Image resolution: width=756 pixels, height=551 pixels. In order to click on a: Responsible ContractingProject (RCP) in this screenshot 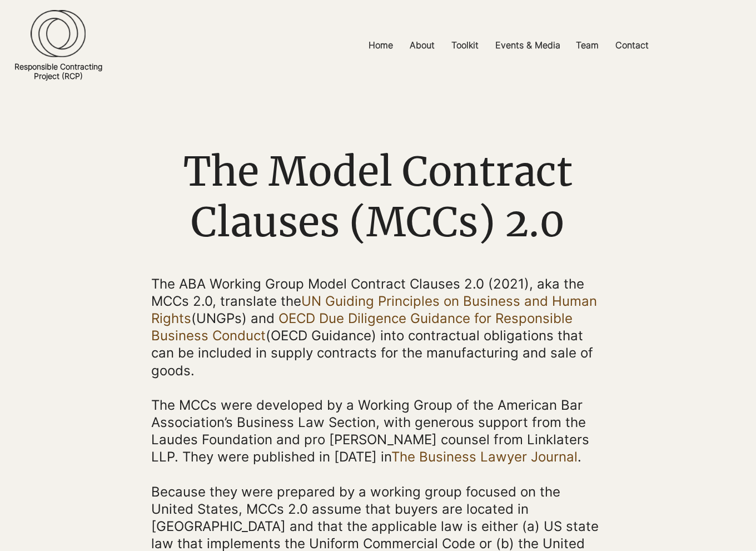, I will do `click(59, 71)`.